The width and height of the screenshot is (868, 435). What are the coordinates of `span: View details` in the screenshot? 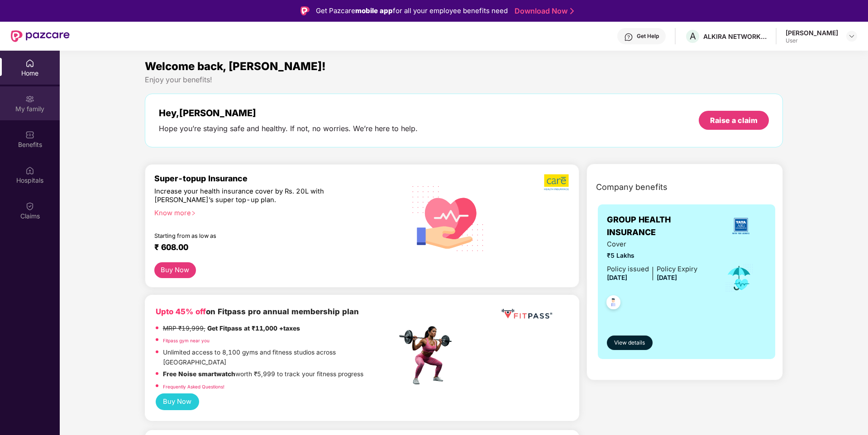 It's located at (629, 343).